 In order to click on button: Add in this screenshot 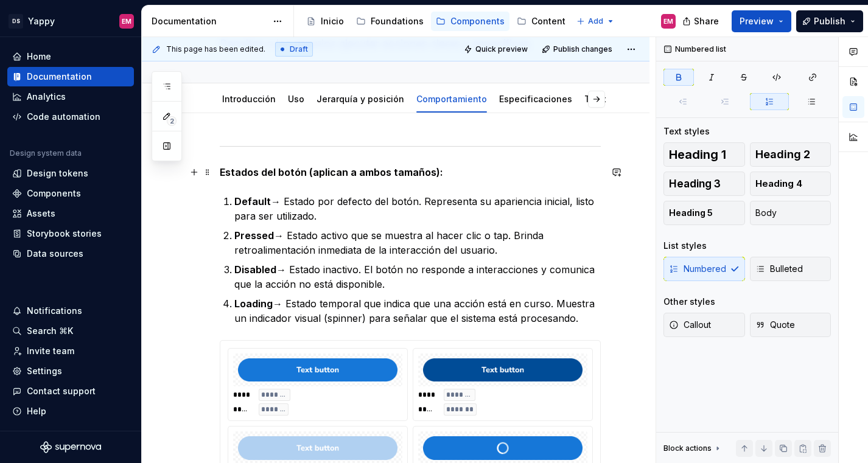, I will do `click(595, 21)`.